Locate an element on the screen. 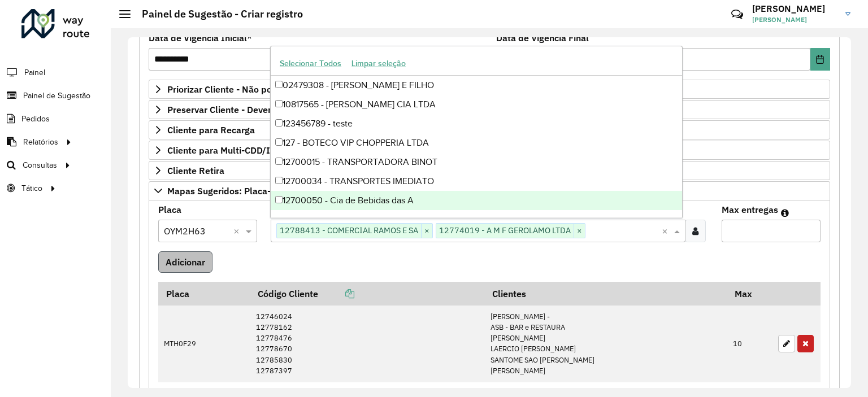 Image resolution: width=868 pixels, height=397 pixels. button: Selecionar Todos is located at coordinates (310, 63).